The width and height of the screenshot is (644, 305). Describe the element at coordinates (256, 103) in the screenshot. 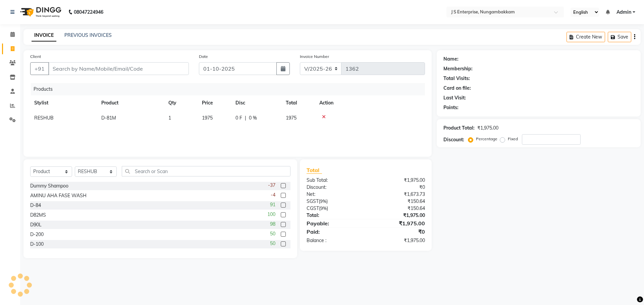

I see `th: Disc` at that location.